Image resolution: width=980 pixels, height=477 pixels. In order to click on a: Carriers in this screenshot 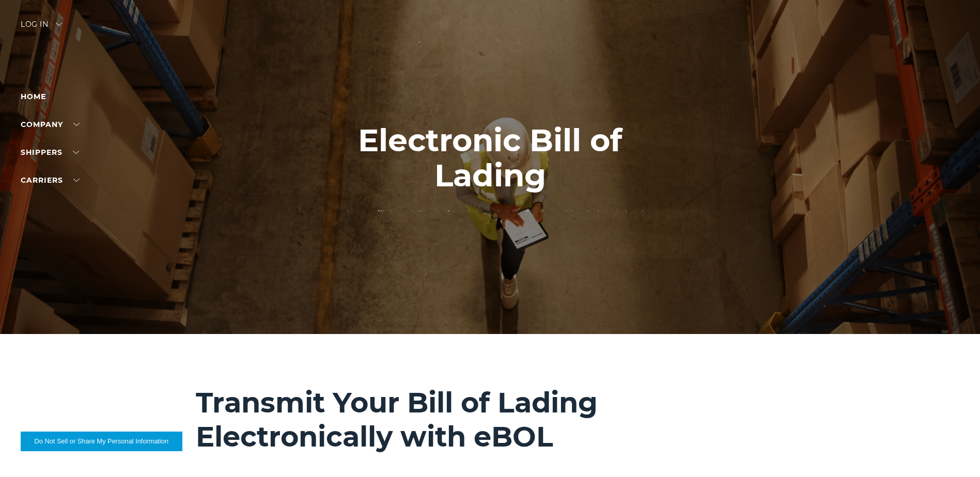, I will do `click(50, 180)`.